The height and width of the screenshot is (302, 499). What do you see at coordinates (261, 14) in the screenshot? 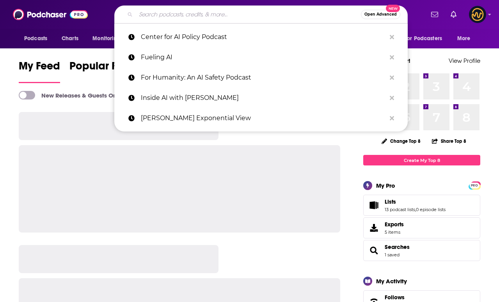
I see `div: Search podcasts, credits, & more...` at bounding box center [261, 14].